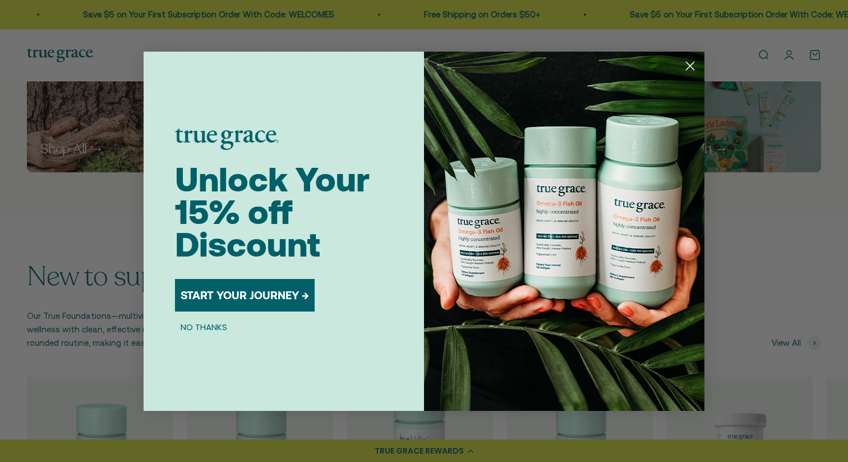  Describe the element at coordinates (227, 139) in the screenshot. I see `img: logo placeholder` at that location.